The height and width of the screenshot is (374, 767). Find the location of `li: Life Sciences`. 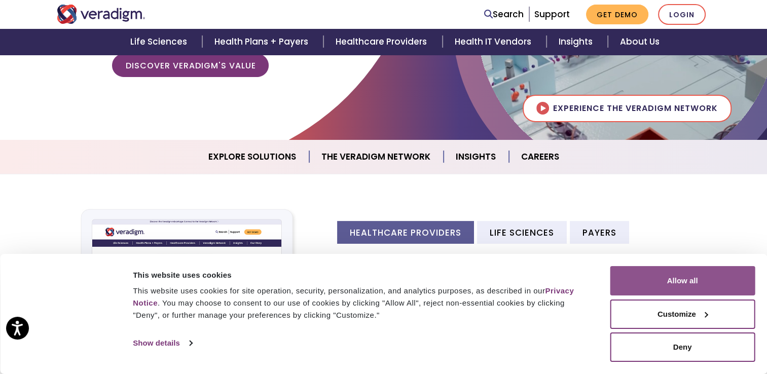

li: Life Sciences is located at coordinates (522, 232).